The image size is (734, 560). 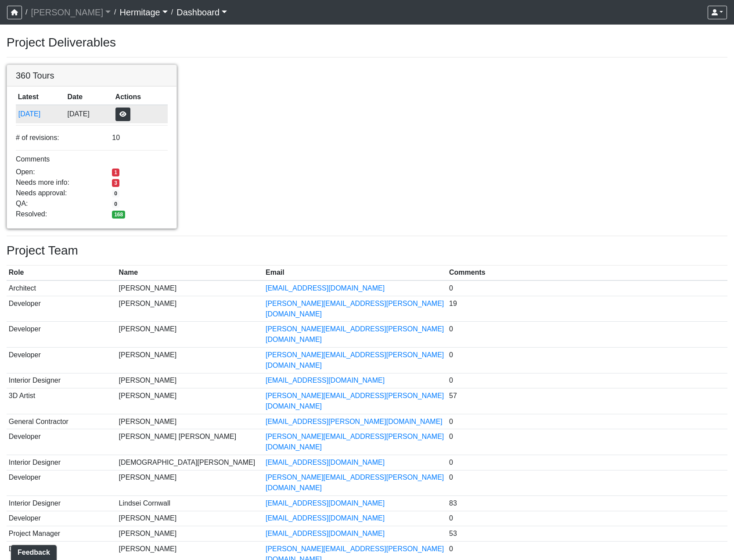 What do you see at coordinates (587, 534) in the screenshot?
I see `td: 53` at bounding box center [587, 534].